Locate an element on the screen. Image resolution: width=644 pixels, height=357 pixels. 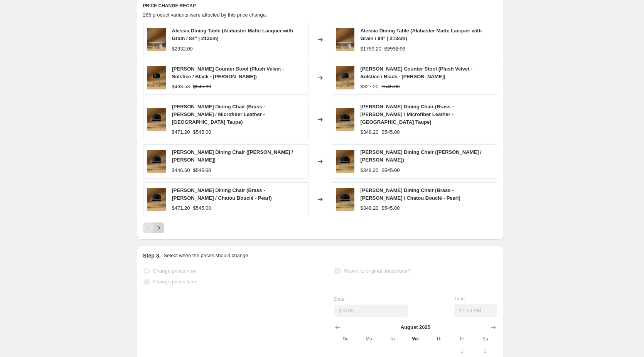
div: $463.53 is located at coordinates (181, 87).